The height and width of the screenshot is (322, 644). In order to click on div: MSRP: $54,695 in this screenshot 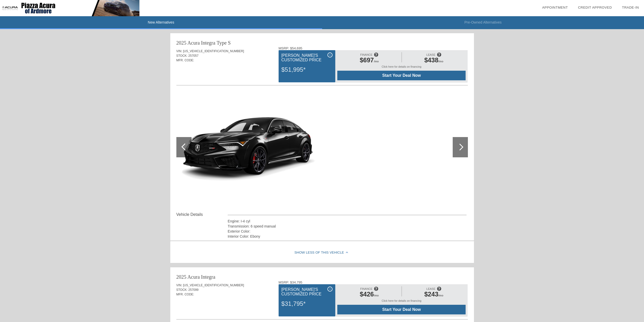, I will do `click(373, 48)`.